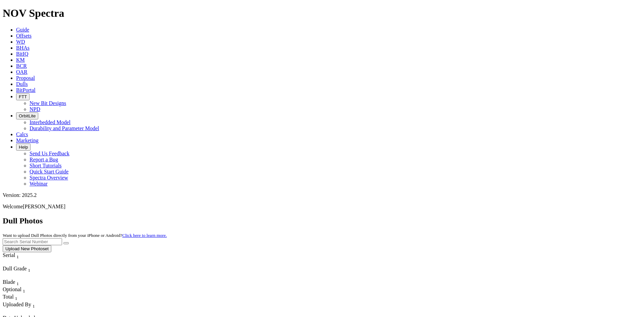  What do you see at coordinates (17, 256) in the screenshot?
I see `div: Serial Sort None` at bounding box center [17, 256].